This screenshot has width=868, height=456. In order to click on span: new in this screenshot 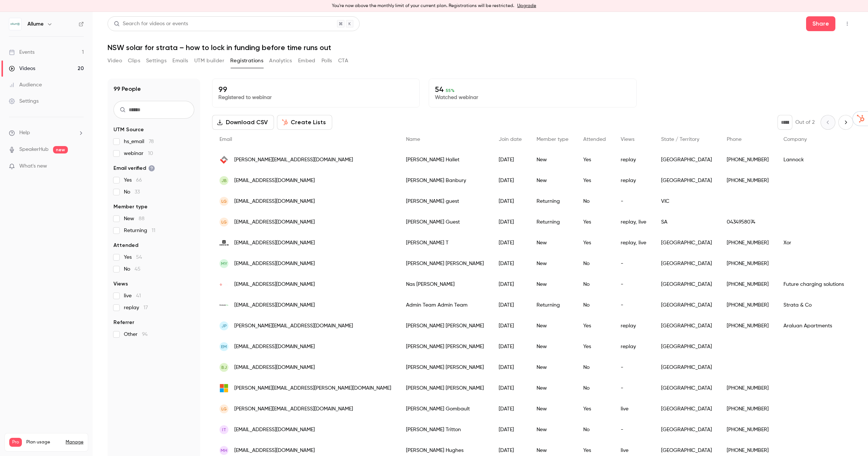, I will do `click(60, 150)`.